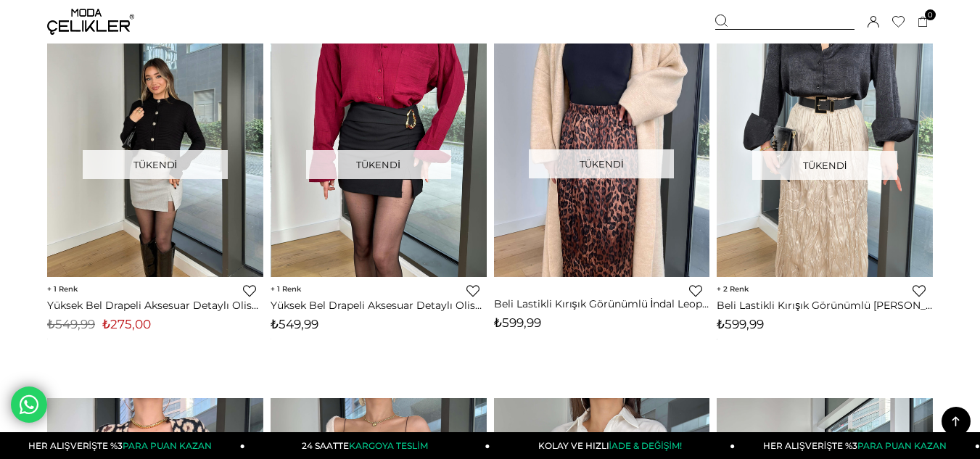  What do you see at coordinates (613, 445) in the screenshot?
I see `a: KOLAY VE HIZLIİADE & DEĞİŞİM!` at bounding box center [613, 445].